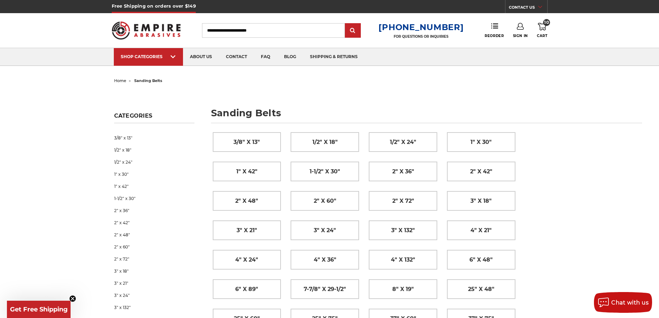  I want to click on span: 1-1/2" x 30", so click(325, 172).